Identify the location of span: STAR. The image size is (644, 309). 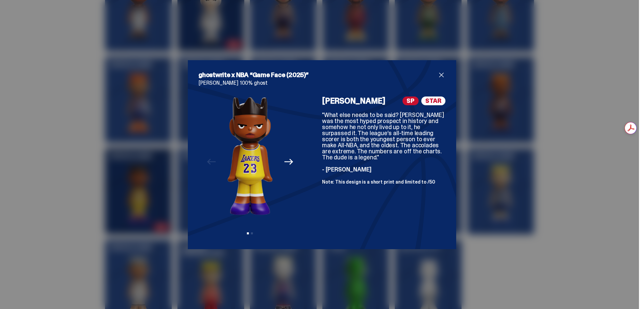
(433, 101).